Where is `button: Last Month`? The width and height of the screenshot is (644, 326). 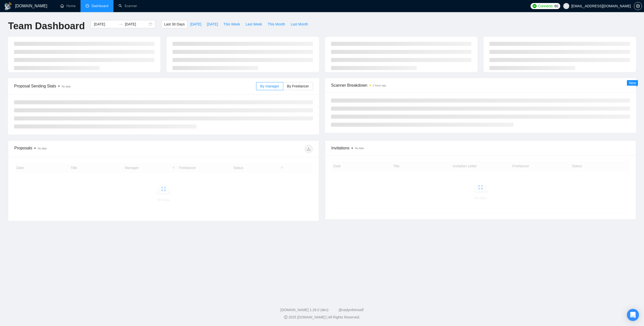
button: Last Month is located at coordinates (299, 24).